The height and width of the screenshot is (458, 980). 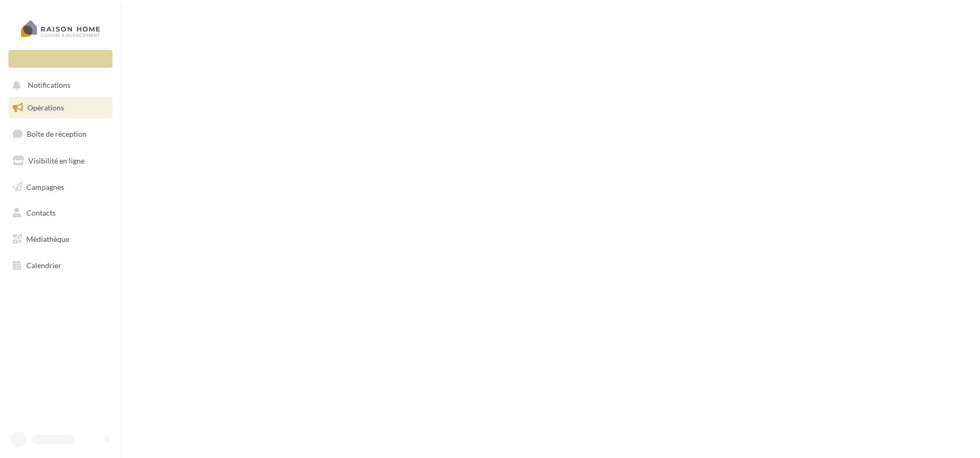 What do you see at coordinates (45, 186) in the screenshot?
I see `span: Campagnes` at bounding box center [45, 186].